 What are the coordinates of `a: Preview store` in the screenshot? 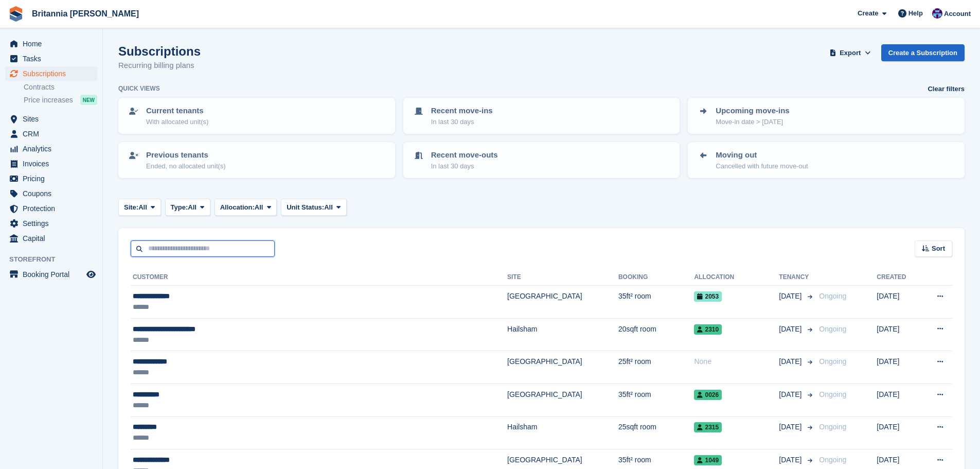 It's located at (91, 274).